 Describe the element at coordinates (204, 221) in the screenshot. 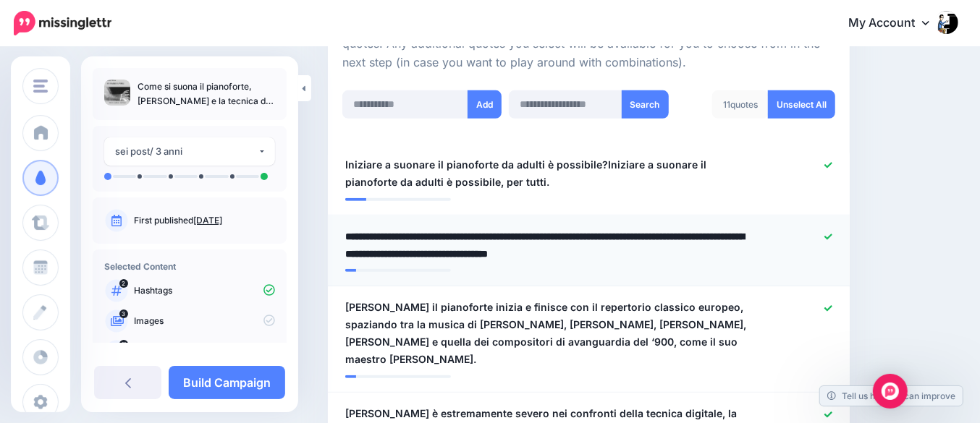

I see `p: First published` at that location.